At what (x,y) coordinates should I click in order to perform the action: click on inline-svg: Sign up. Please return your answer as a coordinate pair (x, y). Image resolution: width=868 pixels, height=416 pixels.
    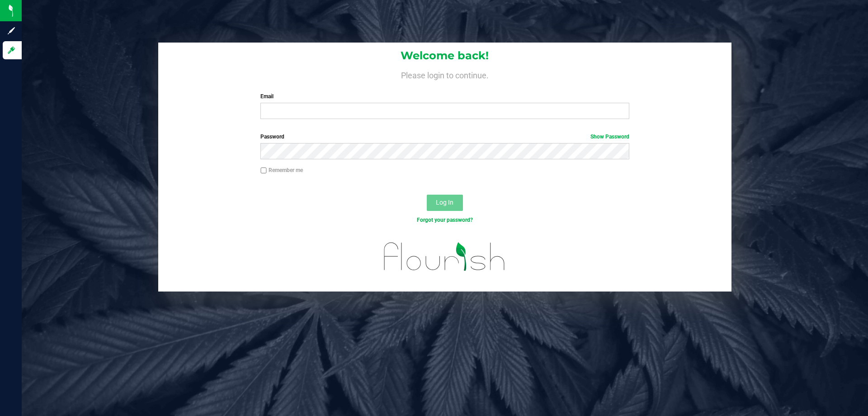
    Looking at the image, I should click on (12, 31).